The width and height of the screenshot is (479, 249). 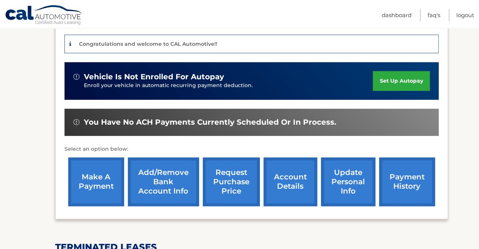 I want to click on a: Dashboard, so click(x=396, y=15).